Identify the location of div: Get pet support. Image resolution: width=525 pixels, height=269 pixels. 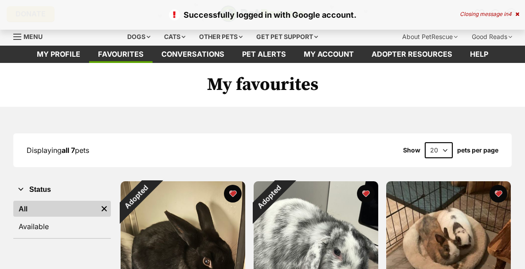
(287, 37).